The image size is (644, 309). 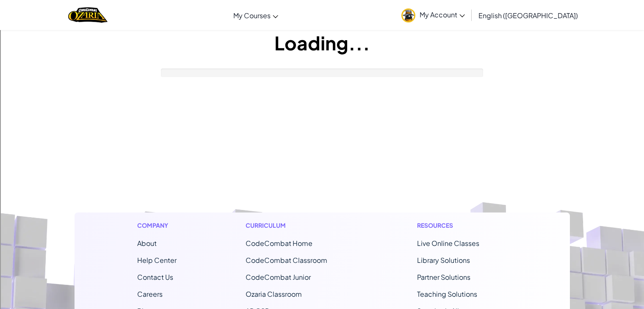 What do you see at coordinates (88, 15) in the screenshot?
I see `a: Ozaria by CodeCombat logo` at bounding box center [88, 15].